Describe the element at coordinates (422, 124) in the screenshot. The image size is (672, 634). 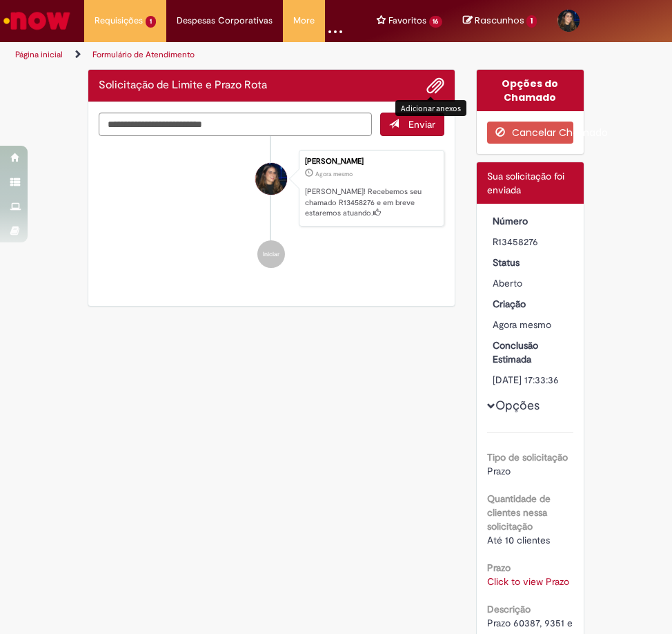
I see `span: Enviar` at that location.